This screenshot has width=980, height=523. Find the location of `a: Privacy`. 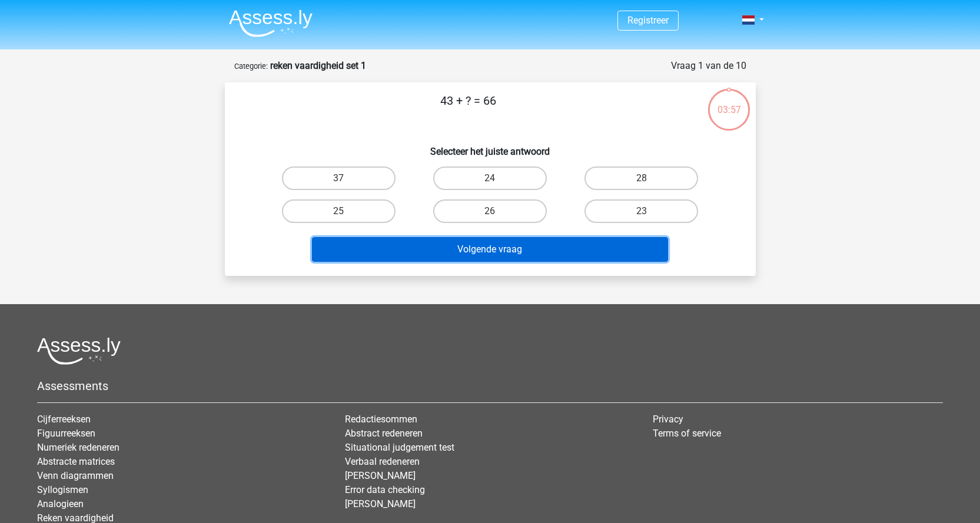

a: Privacy is located at coordinates (668, 419).